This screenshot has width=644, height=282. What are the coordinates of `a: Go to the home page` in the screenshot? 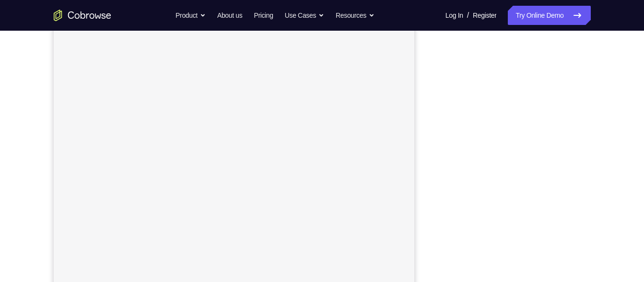 It's located at (82, 15).